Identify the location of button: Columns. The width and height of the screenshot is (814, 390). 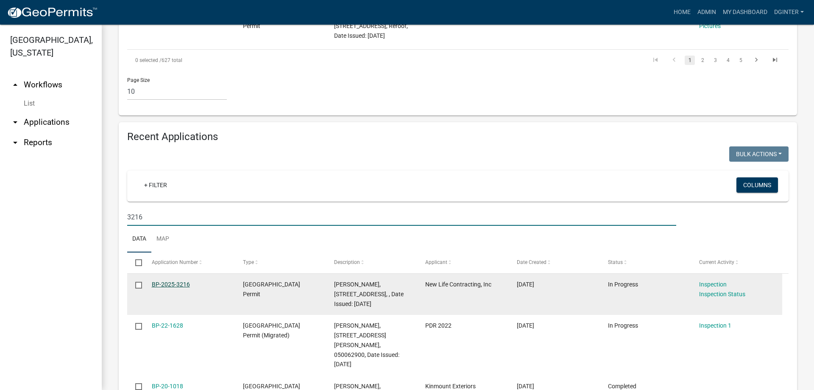
(757, 185).